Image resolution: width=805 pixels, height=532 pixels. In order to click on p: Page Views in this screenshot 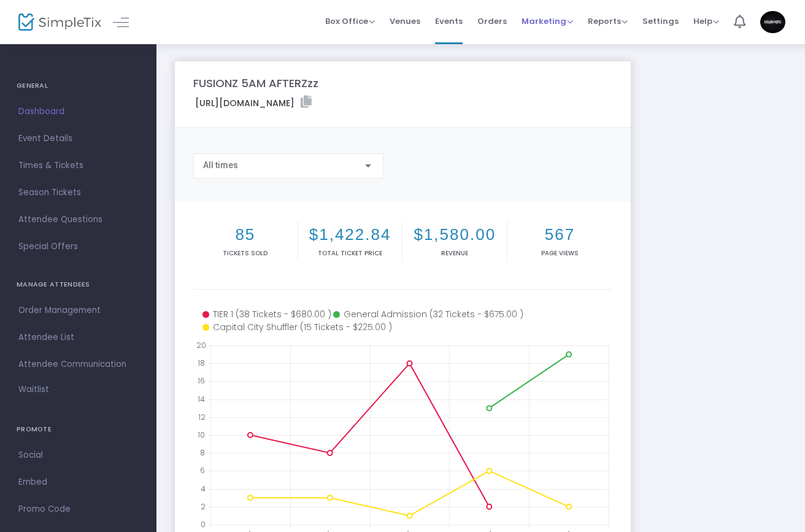, I will do `click(560, 252)`.